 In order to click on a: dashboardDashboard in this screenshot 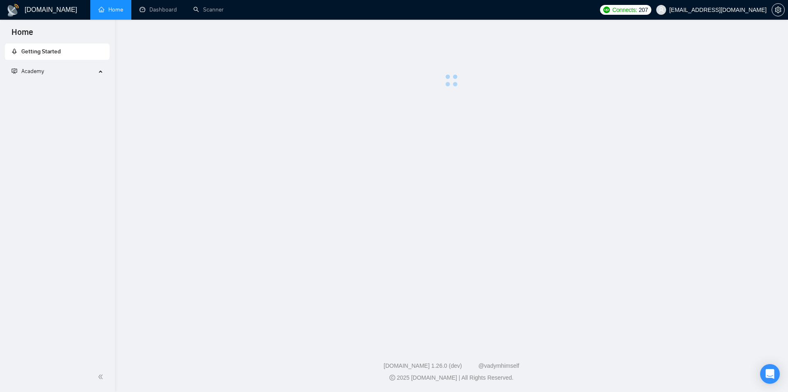, I will do `click(158, 9)`.